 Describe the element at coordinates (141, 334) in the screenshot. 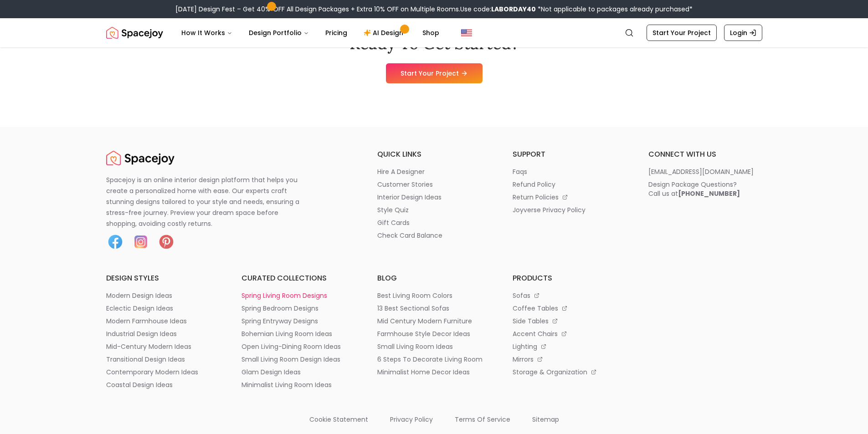

I see `p: industrial design ideas` at that location.